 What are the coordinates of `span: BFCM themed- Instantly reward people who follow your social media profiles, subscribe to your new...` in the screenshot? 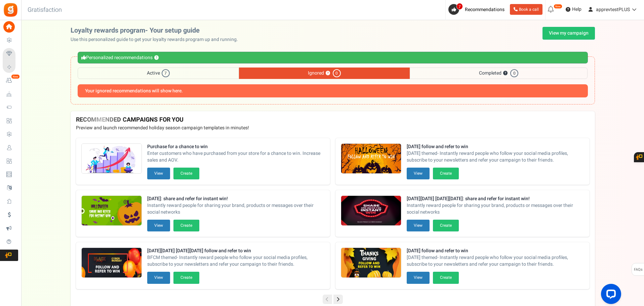 It's located at (236, 261).